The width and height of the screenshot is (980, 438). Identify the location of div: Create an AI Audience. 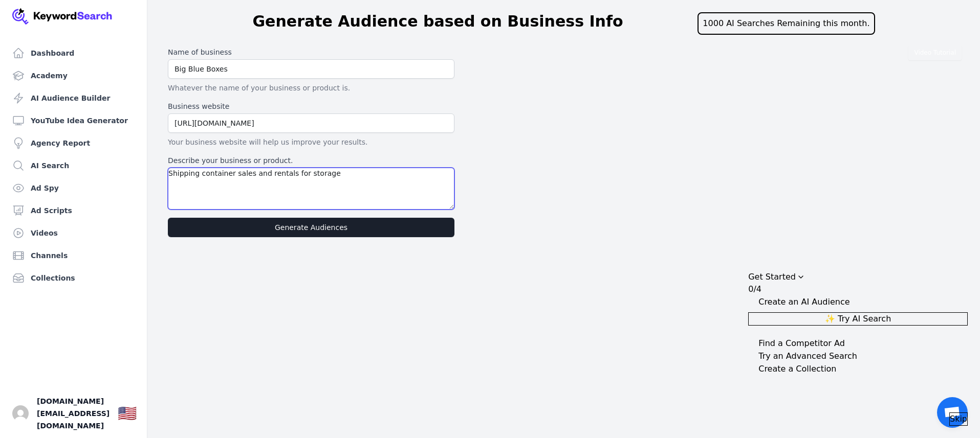
(804, 302).